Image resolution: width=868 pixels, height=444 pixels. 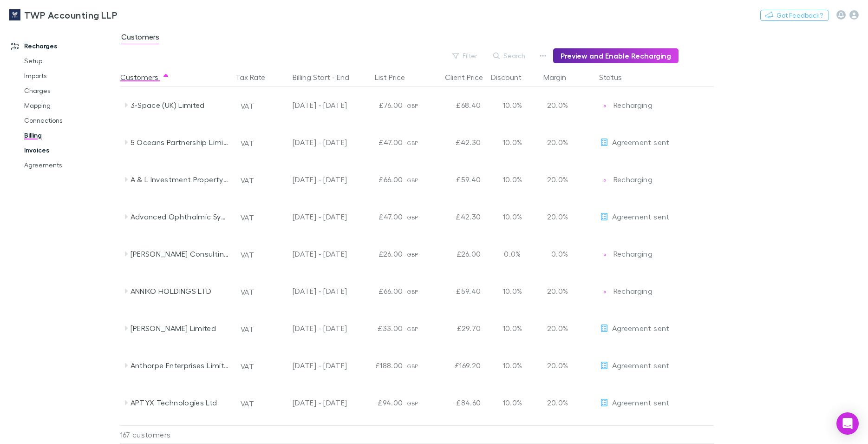 What do you see at coordinates (470, 77) in the screenshot?
I see `div: Client Price` at bounding box center [470, 77].